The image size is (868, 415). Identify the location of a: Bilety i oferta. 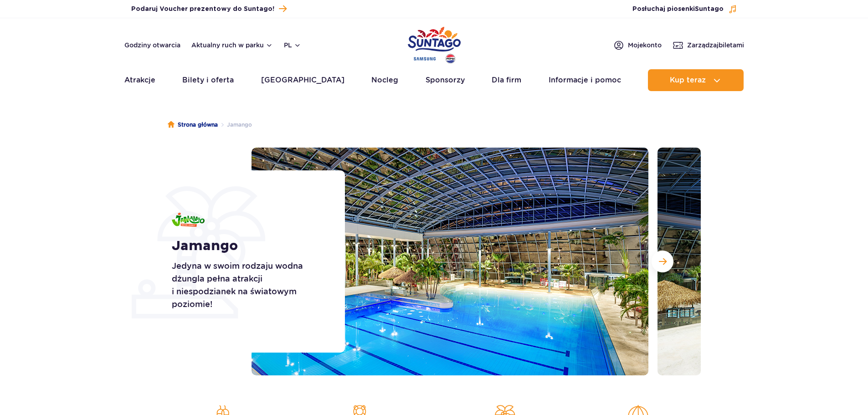
(208, 80).